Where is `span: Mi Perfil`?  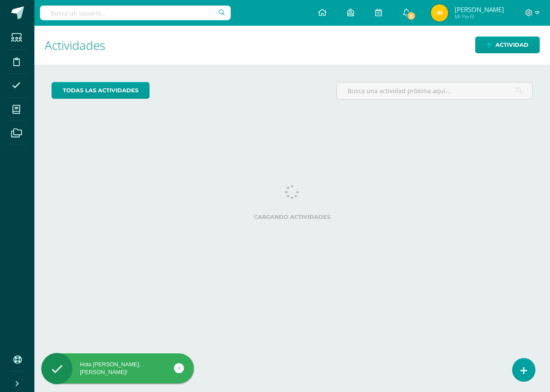 span: Mi Perfil is located at coordinates (479, 16).